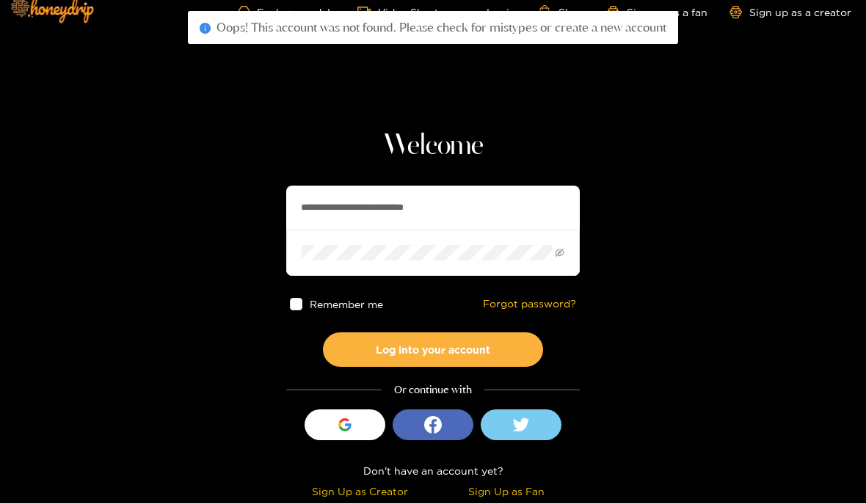 The image size is (866, 504). I want to click on a: Video Shorts, so click(401, 12).